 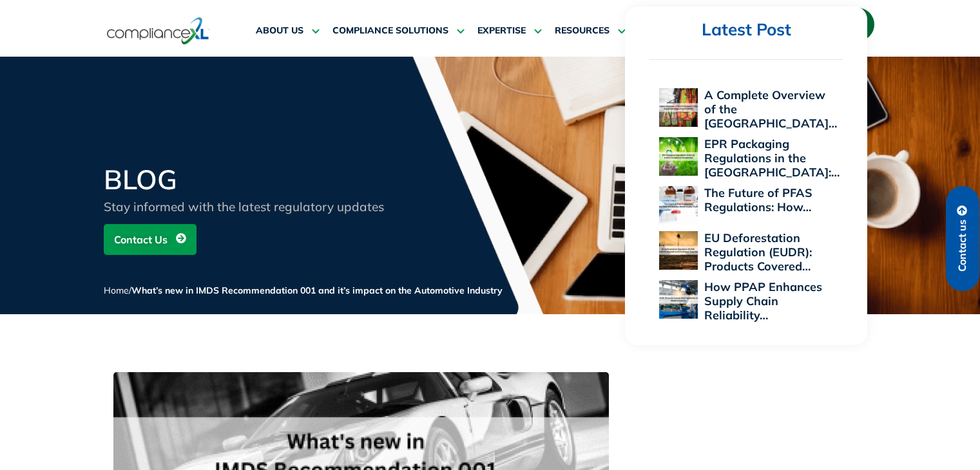 What do you see at coordinates (963, 245) in the screenshot?
I see `span: Contact us` at bounding box center [963, 245].